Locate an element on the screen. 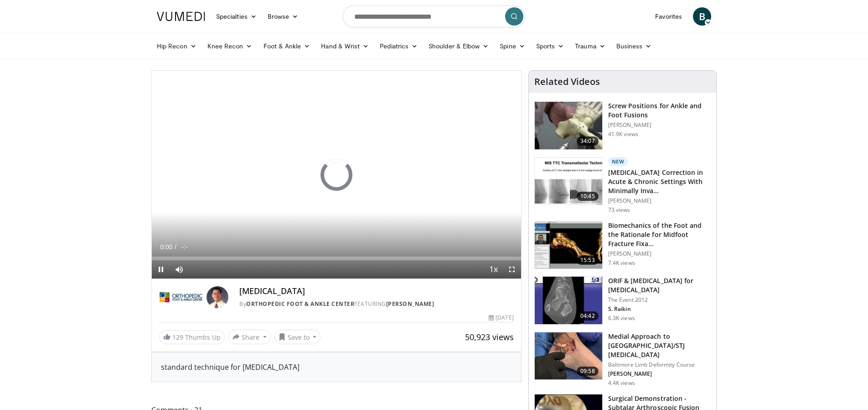 Image resolution: width=868 pixels, height=410 pixels. span: 10:45 is located at coordinates (588, 196).